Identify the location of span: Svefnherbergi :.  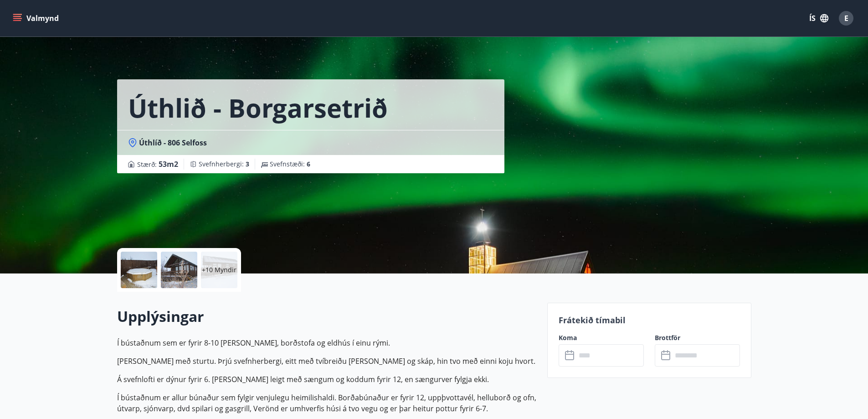
(223, 164).